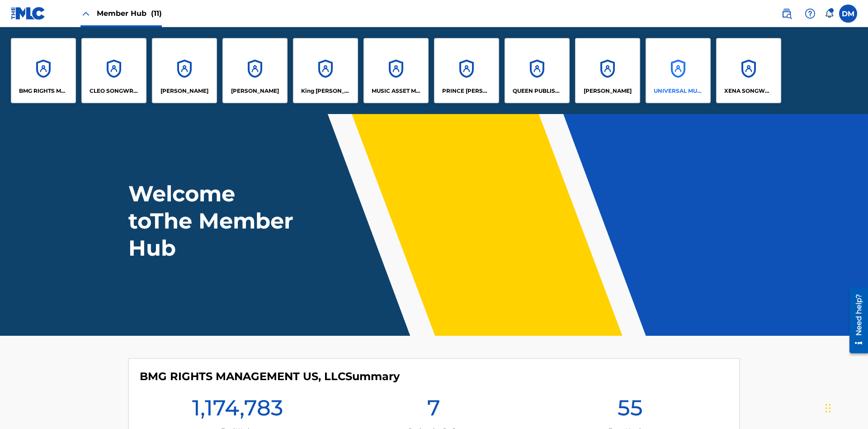 This screenshot has height=429, width=868. I want to click on h1: Welcome to The Member Hub, so click(213, 220).